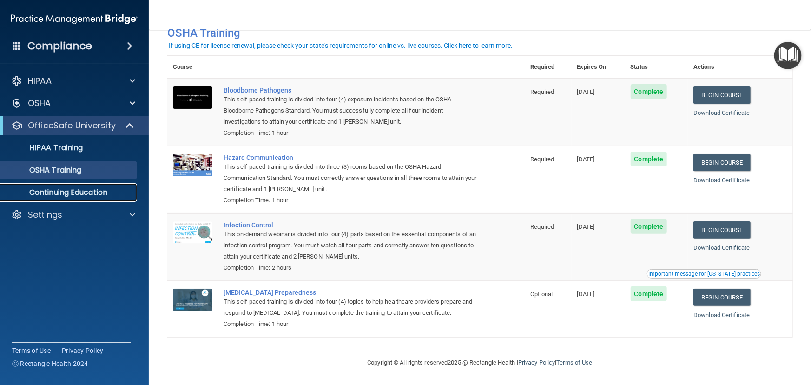 This screenshot has width=811, height=385. What do you see at coordinates (480, 33) in the screenshot?
I see `h4: OSHA Training` at bounding box center [480, 33].